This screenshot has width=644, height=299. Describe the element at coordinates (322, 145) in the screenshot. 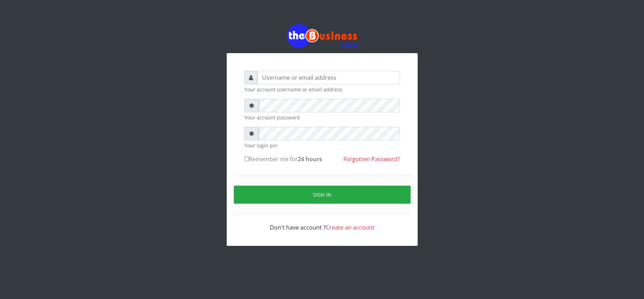

I see `small: Your login pin` at that location.